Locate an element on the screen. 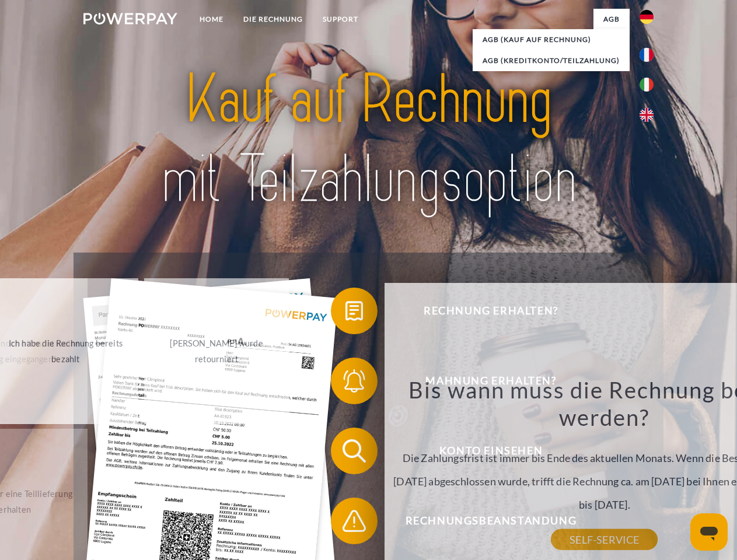  a: SUPPORT is located at coordinates (340, 19).